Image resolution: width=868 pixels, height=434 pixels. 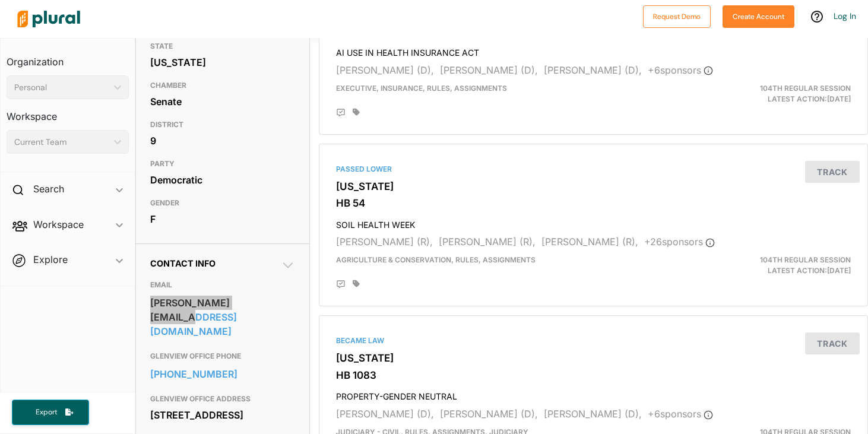 What do you see at coordinates (49, 189) in the screenshot?
I see `h2: Search` at bounding box center [49, 189].